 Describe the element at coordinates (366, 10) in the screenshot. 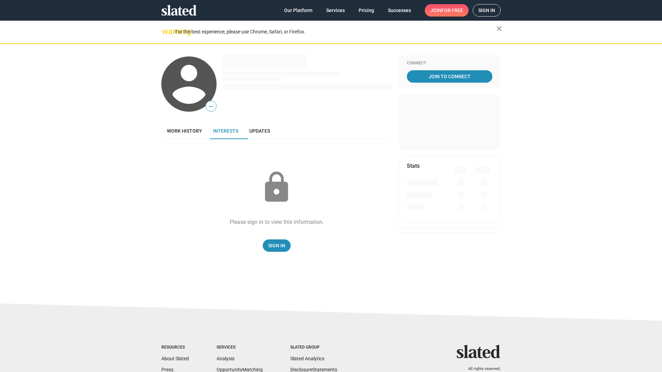

I see `span: Pricing` at that location.